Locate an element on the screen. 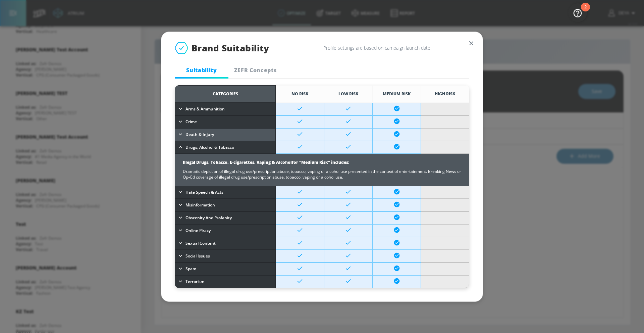  span: Social Issues is located at coordinates (197, 256).